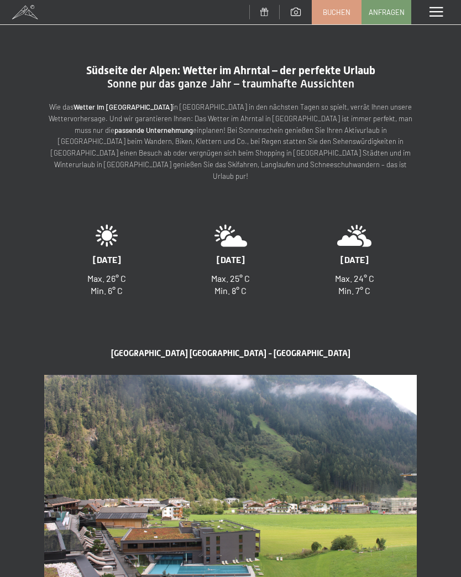  What do you see at coordinates (337, 12) in the screenshot?
I see `a: Buchen` at bounding box center [337, 12].